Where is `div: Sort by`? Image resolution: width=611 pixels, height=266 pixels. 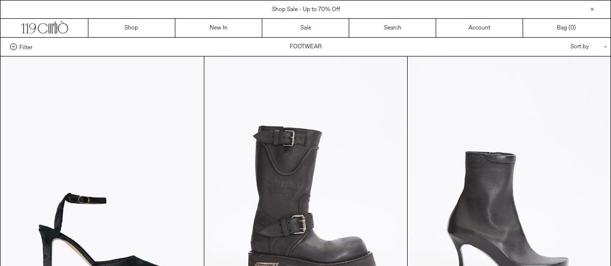 div: Sort by is located at coordinates (557, 47).